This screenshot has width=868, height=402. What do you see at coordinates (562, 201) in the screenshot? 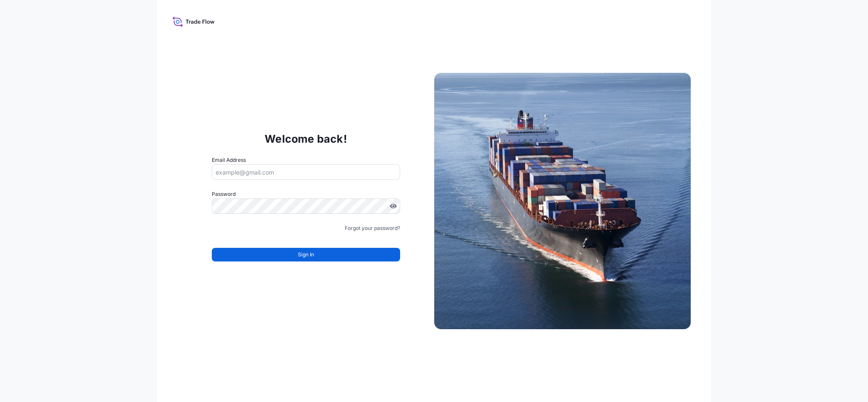
I see `img: Ship illustration` at bounding box center [562, 201].